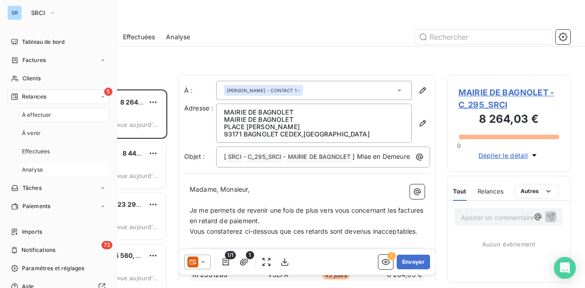 This screenshot has height=288, width=585. Describe the element at coordinates (31, 133) in the screenshot. I see `span: À venir` at that location.